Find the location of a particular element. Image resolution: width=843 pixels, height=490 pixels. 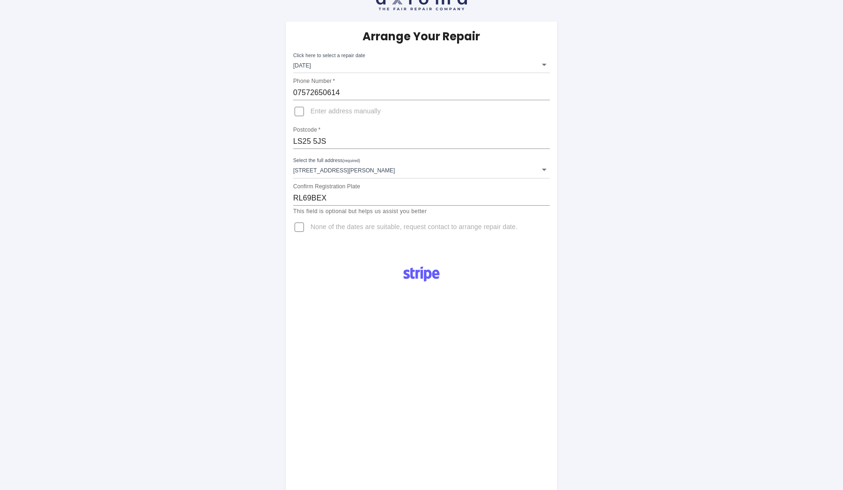

span: None of the dates are suitable, request contact to arrange repair date. is located at coordinates (414, 227).